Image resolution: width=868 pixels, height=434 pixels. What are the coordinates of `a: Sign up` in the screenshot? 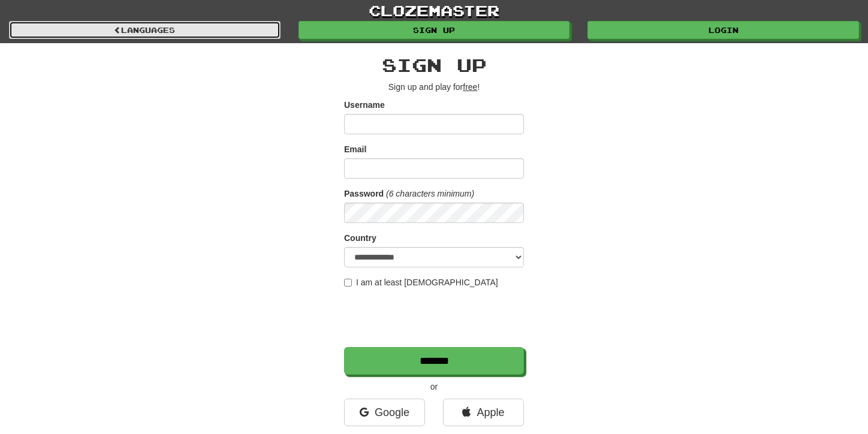 It's located at (434, 30).